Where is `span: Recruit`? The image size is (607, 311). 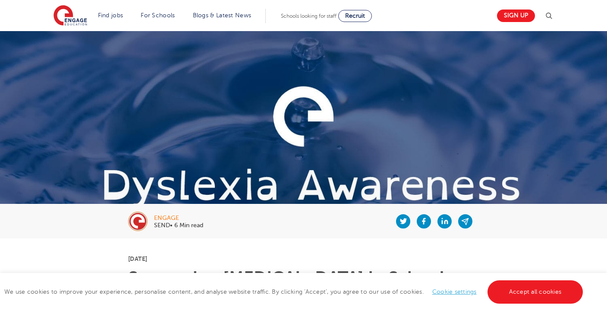 span: Recruit is located at coordinates (355, 16).